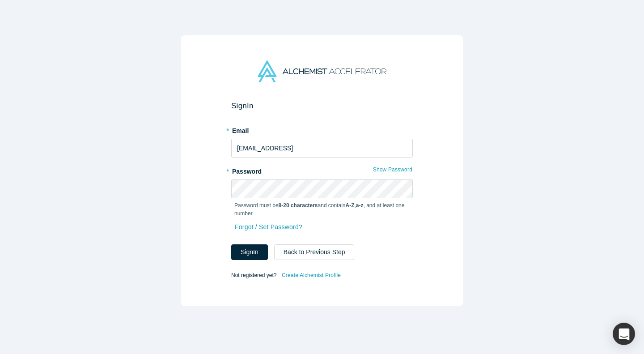  I want to click on a: Create Alchemist Profile, so click(311, 275).